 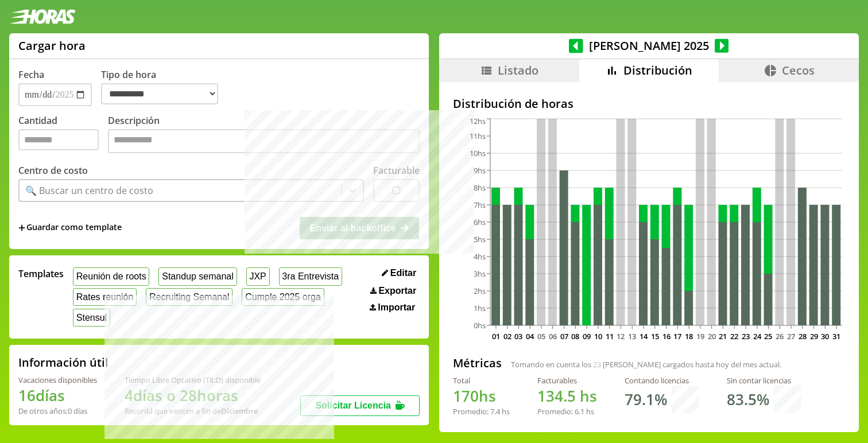 I want to click on button: Recruiting Semanal, so click(x=189, y=297).